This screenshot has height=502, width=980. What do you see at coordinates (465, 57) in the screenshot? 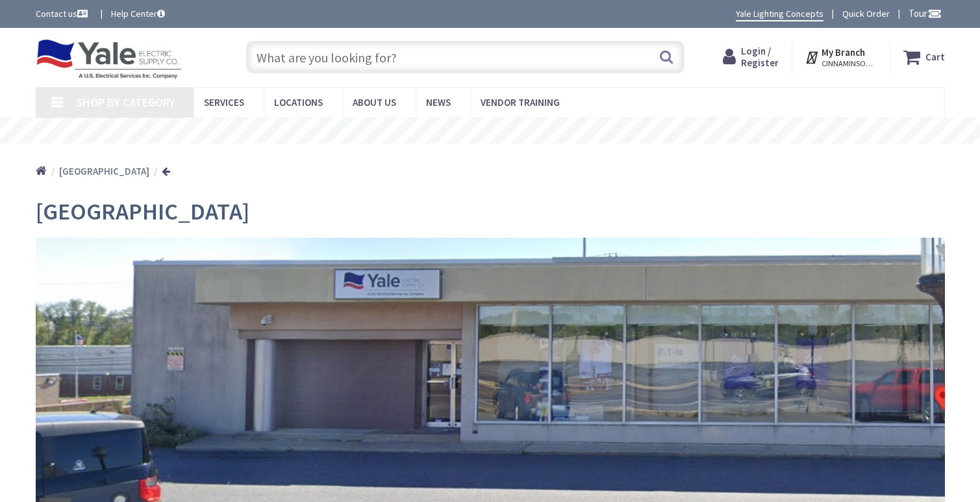
I see `input: What are you looking for?` at bounding box center [465, 57].